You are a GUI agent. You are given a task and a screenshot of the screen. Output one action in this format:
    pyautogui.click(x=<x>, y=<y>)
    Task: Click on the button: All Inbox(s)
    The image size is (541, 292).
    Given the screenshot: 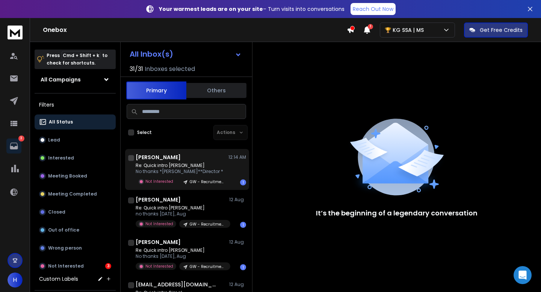 What is the action you would take?
    pyautogui.click(x=186, y=54)
    